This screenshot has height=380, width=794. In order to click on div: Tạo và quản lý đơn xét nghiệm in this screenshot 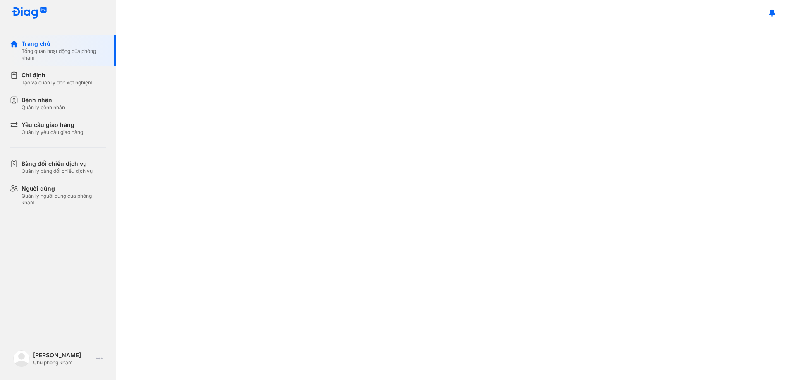, I will do `click(57, 83)`.